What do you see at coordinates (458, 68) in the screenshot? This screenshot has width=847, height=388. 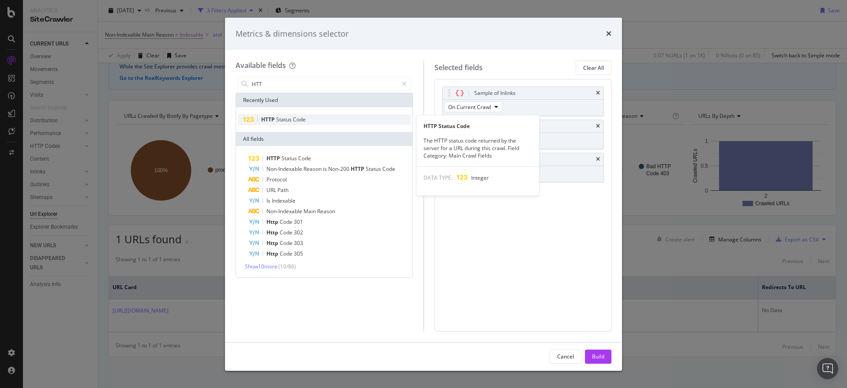 I see `div: Selected fields` at bounding box center [458, 68].